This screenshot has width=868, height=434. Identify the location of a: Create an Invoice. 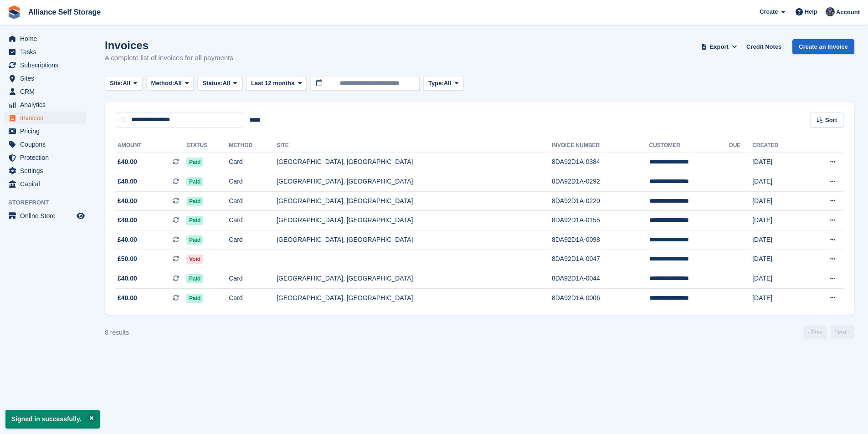
(823, 47).